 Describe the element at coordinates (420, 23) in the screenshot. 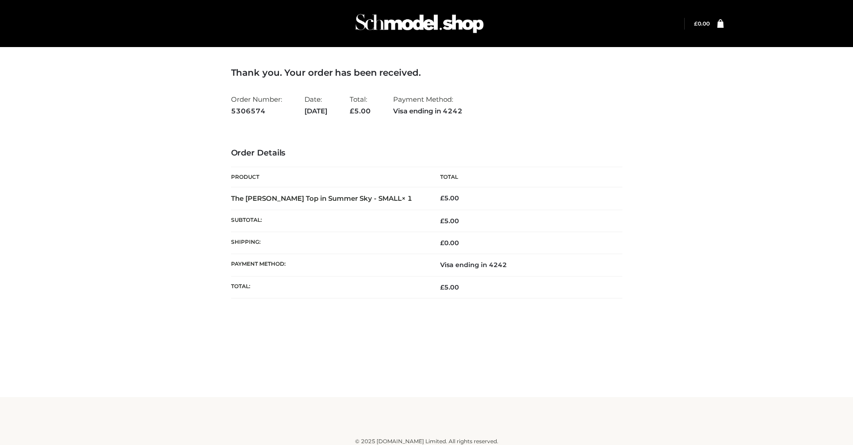

I see `img: Schmodel Admin 964` at that location.